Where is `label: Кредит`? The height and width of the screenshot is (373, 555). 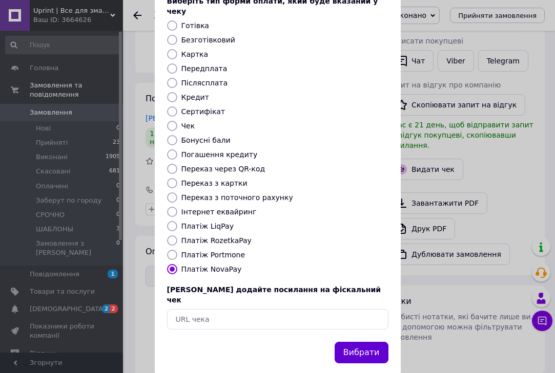 label: Кредит is located at coordinates (195, 97).